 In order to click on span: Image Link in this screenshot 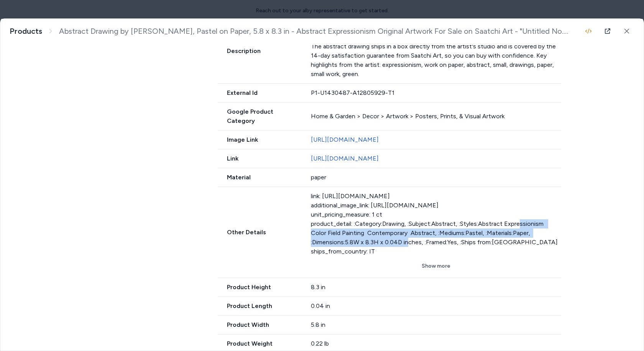, I will do `click(260, 140)`.